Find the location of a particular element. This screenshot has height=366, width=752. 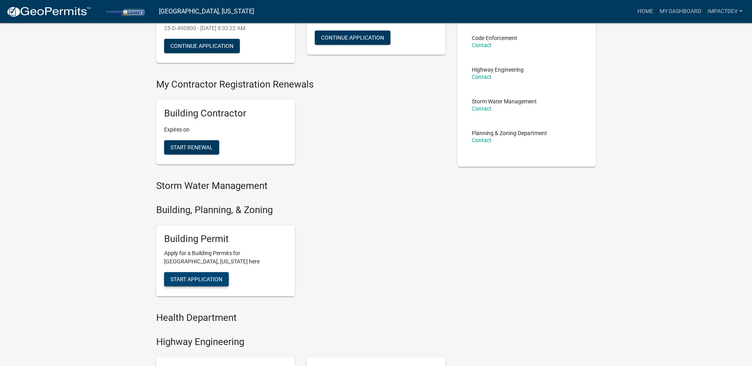

p: Highway Engineering is located at coordinates (498, 70).